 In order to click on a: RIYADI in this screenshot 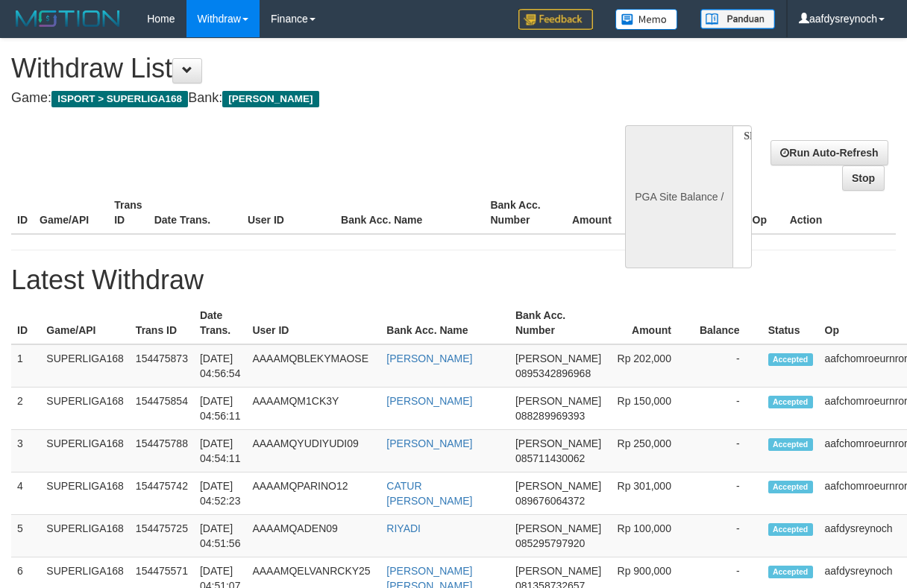, I will do `click(404, 528)`.